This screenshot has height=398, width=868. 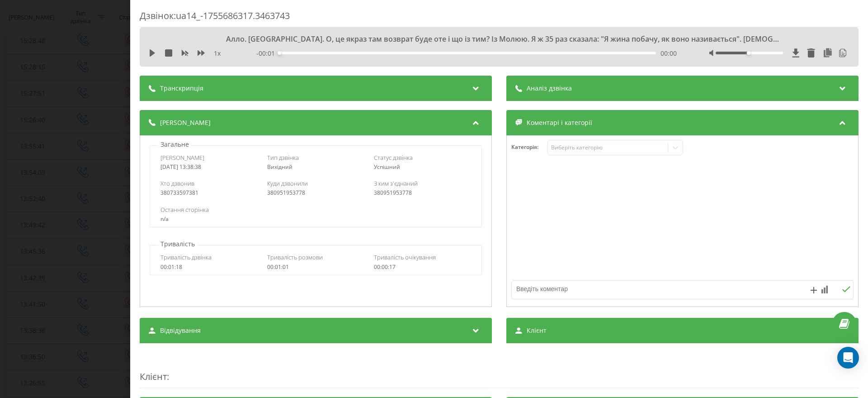 I want to click on span: Успішний, so click(x=387, y=166).